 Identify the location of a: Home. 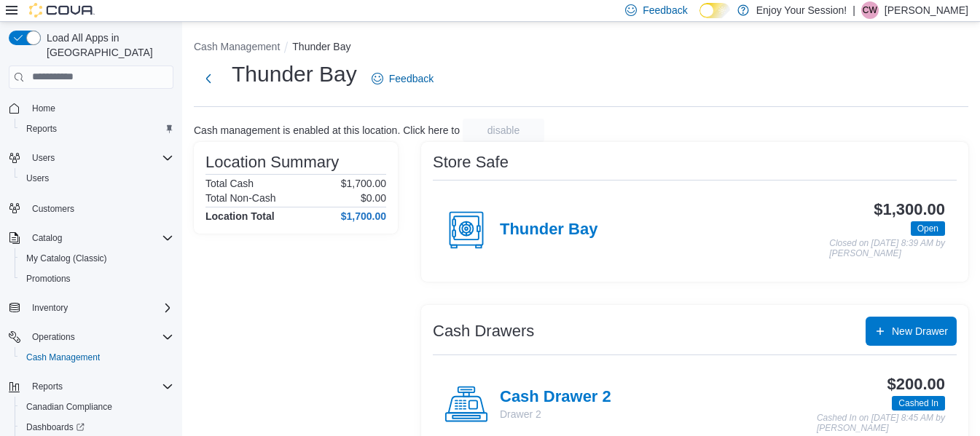
(43, 109).